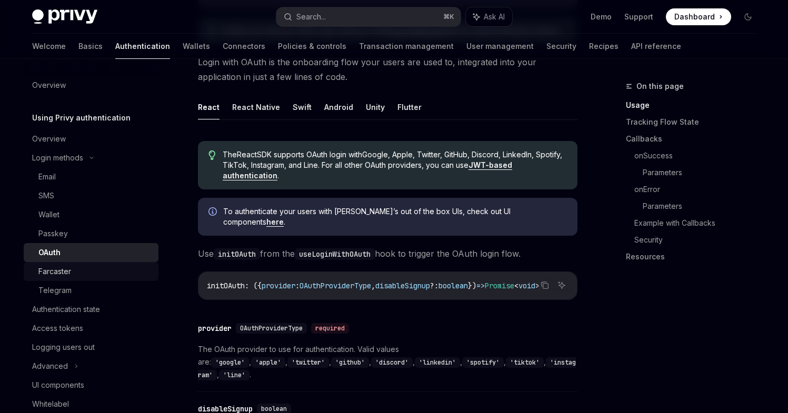 The width and height of the screenshot is (788, 413). I want to click on div: Search..., so click(311, 17).